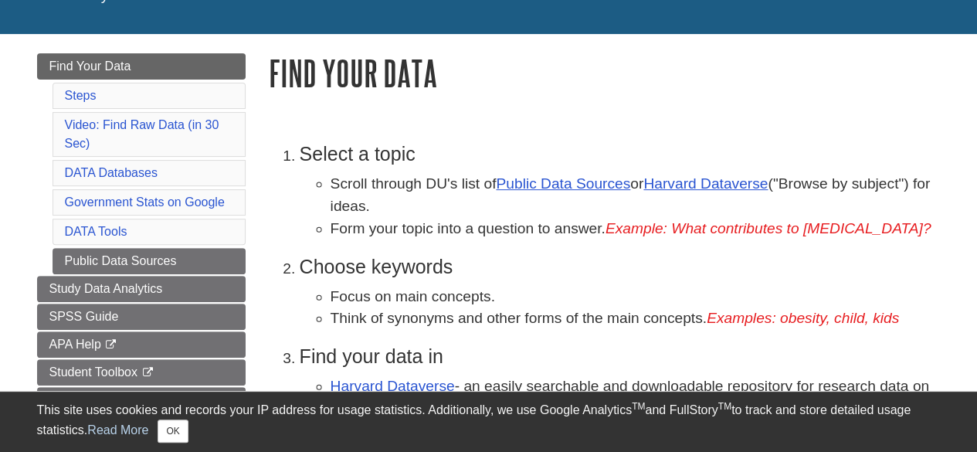 The width and height of the screenshot is (977, 452). Describe the element at coordinates (803, 317) in the screenshot. I see `em: Examples: obesity, child, kids` at that location.